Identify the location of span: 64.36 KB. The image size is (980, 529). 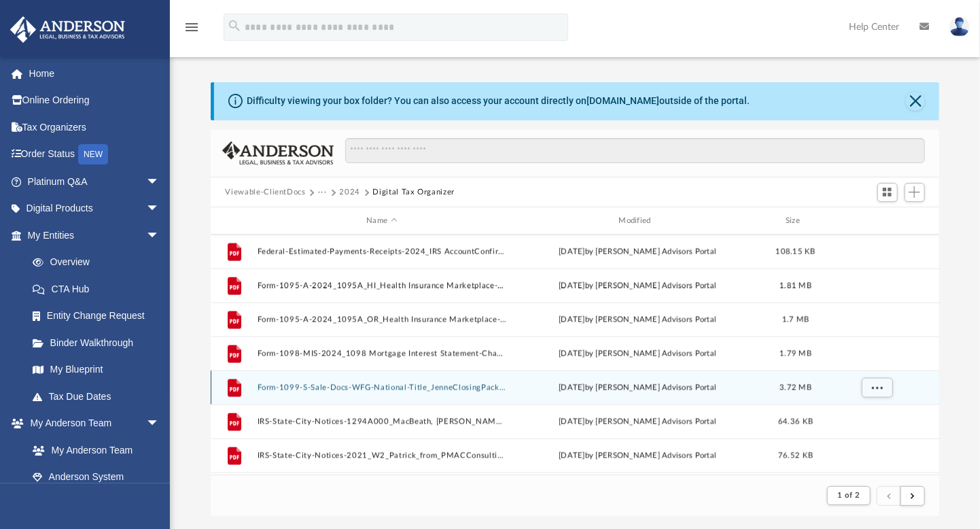
(795, 422).